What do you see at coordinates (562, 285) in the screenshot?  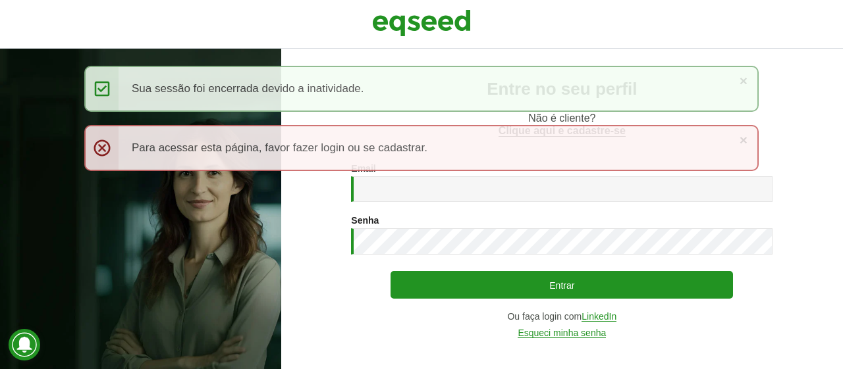 I see `button: Entrar` at bounding box center [562, 285].